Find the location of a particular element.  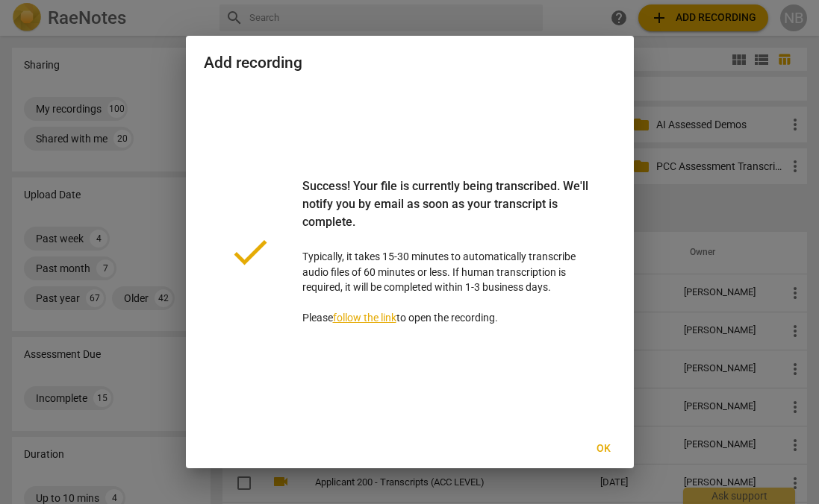

button: Ok is located at coordinates (604, 449).